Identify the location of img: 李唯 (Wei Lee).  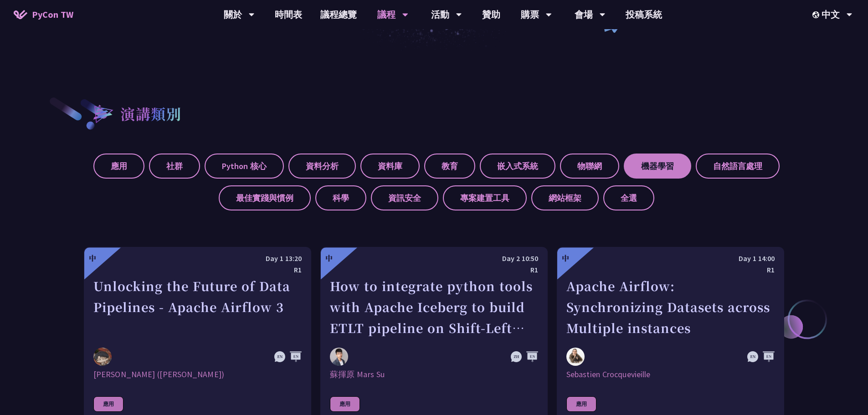
(103, 357).